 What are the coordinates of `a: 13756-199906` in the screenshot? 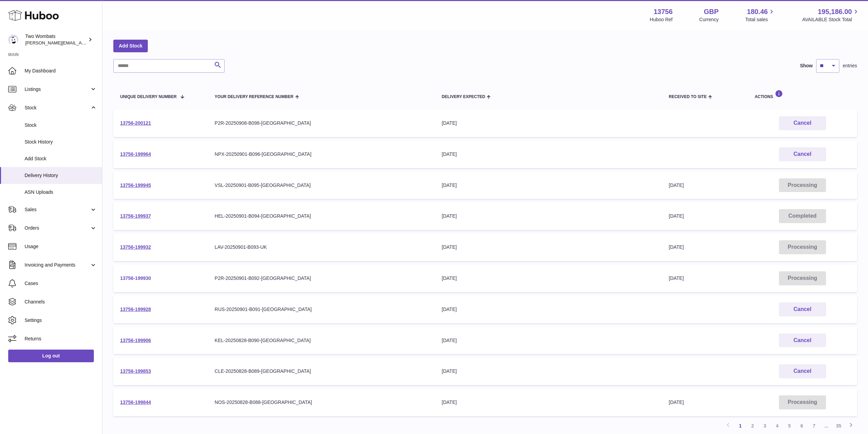 It's located at (136, 341).